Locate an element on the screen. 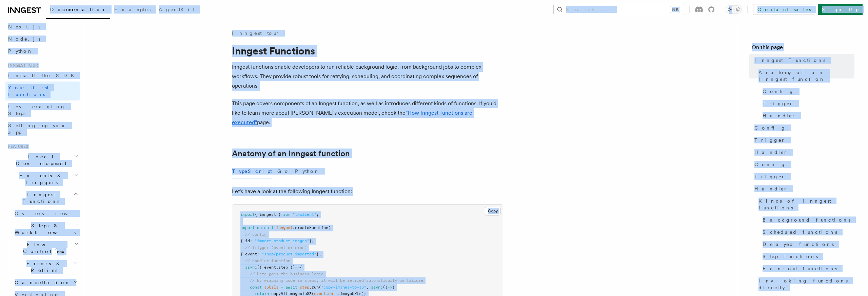 This screenshot has width=868, height=296. span: step is located at coordinates (305, 288).